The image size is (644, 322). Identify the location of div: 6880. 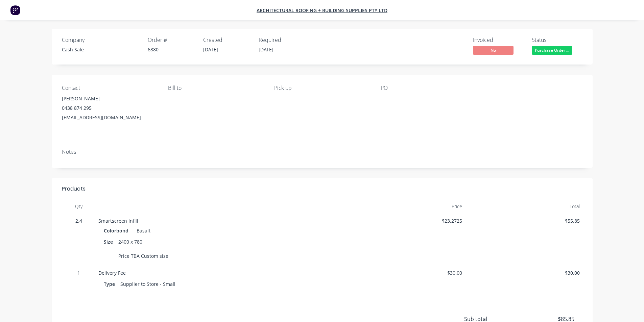
(171, 50).